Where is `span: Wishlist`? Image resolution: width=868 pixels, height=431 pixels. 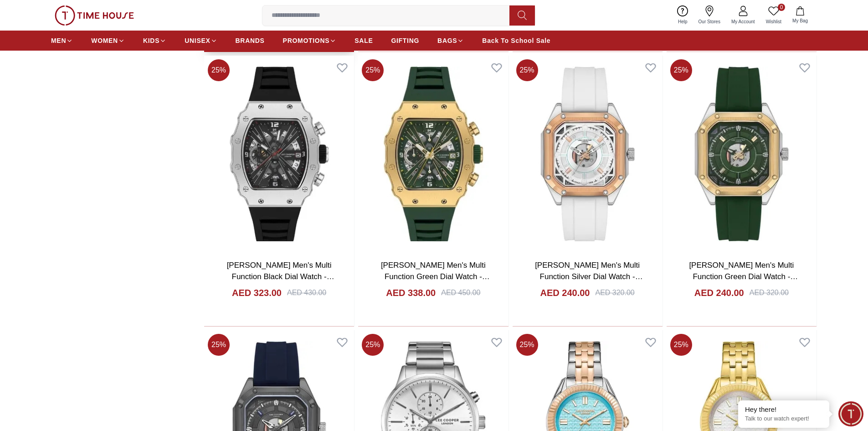
span: Wishlist is located at coordinates (774, 22).